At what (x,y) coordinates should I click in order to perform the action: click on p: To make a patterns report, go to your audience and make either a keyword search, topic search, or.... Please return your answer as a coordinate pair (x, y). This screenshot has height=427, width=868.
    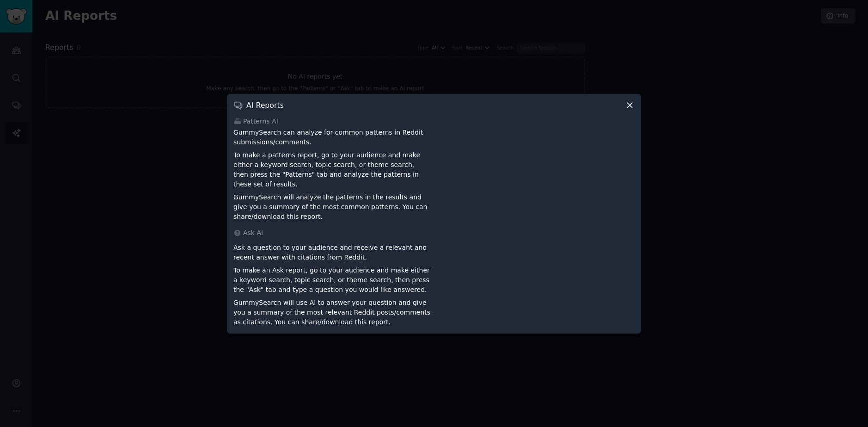
    Looking at the image, I should click on (332, 170).